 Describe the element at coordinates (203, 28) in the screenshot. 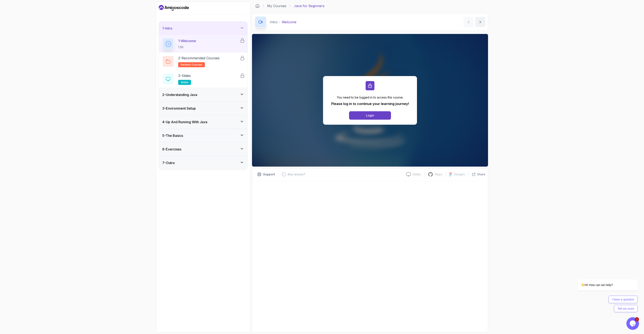

I see `button: 1-Intro` at that location.